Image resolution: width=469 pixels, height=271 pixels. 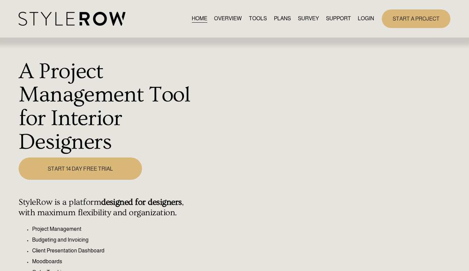 I want to click on a: SURVEY, so click(x=308, y=19).